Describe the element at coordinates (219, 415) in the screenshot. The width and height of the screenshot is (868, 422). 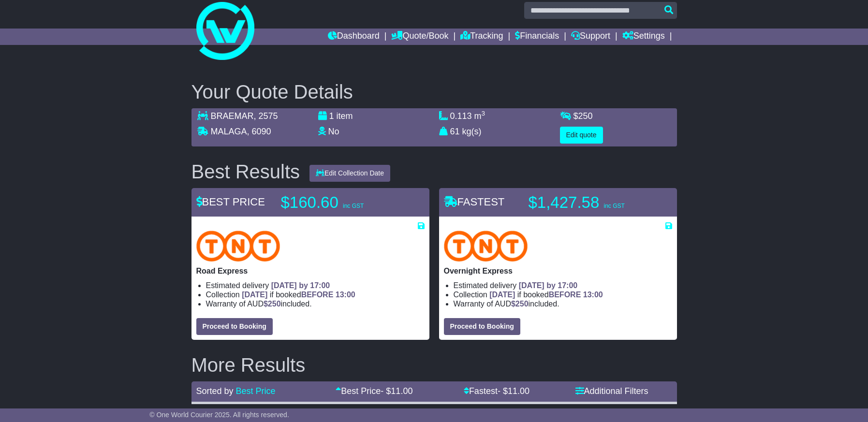
I see `span: © One World Courier 2025. All rights reserved.` at that location.